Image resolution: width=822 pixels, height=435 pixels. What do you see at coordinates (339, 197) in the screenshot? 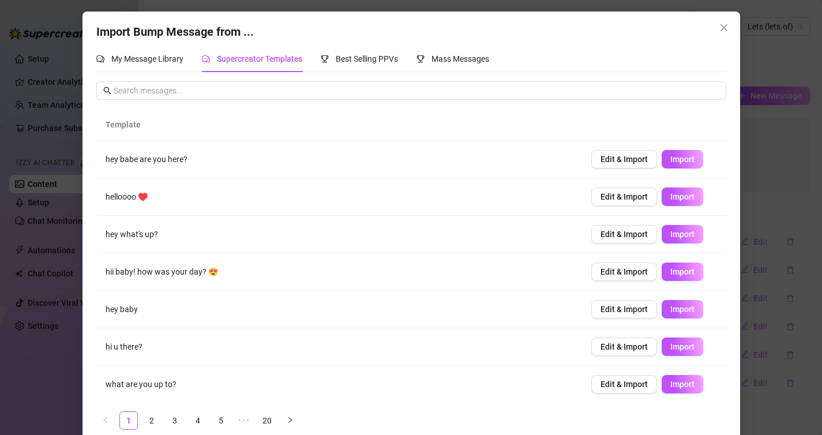
I see `td: helloooo ♥️` at bounding box center [339, 197].